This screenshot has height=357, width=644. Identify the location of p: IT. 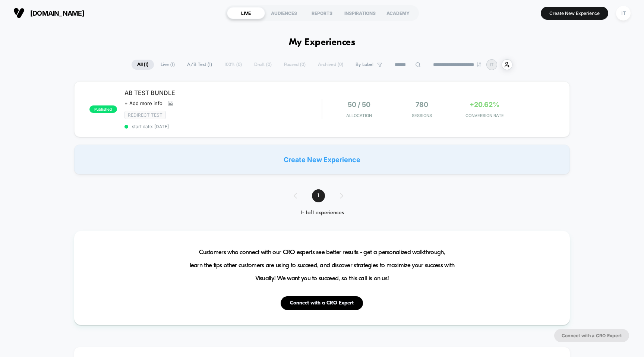
(491, 64).